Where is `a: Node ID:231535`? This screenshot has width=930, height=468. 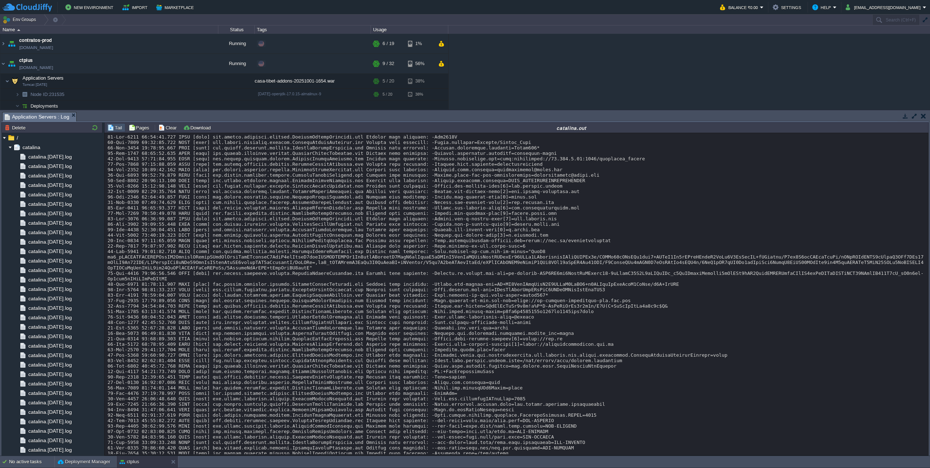
a: Node ID:231535 is located at coordinates (48, 94).